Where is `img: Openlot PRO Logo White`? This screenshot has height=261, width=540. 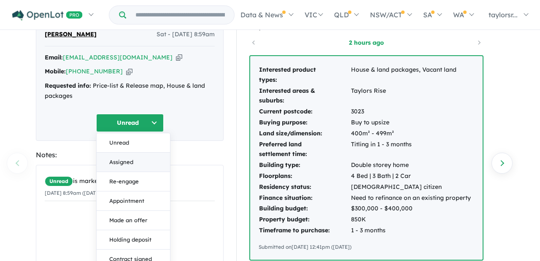
img: Openlot PRO Logo White is located at coordinates (47, 15).